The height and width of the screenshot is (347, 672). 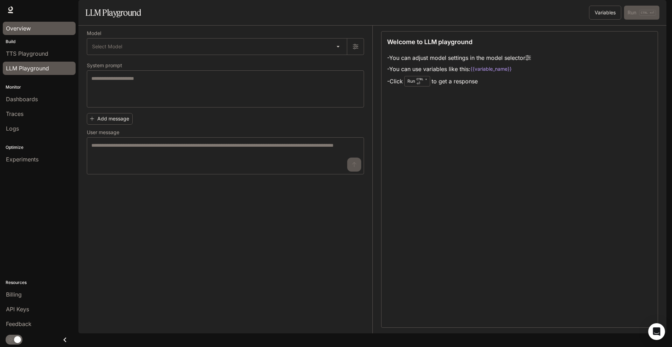 What do you see at coordinates (459, 81) in the screenshot?
I see `li: - Click to get a response` at bounding box center [459, 81].